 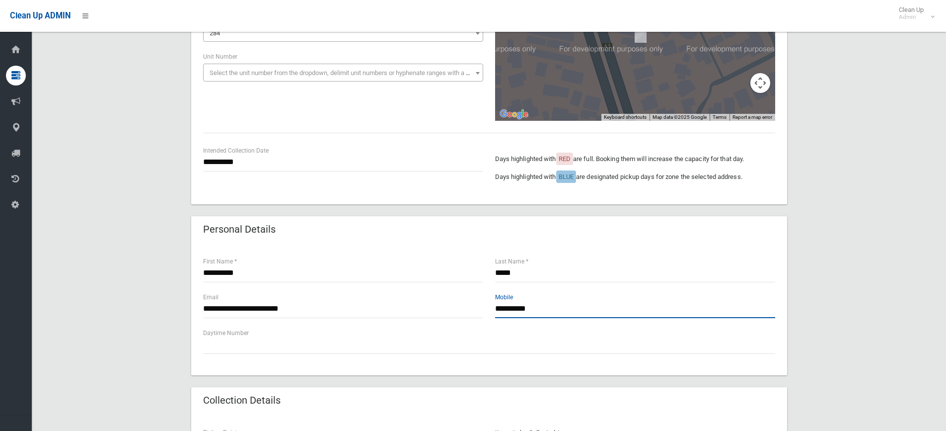 I want to click on a: Report a map error, so click(x=753, y=117).